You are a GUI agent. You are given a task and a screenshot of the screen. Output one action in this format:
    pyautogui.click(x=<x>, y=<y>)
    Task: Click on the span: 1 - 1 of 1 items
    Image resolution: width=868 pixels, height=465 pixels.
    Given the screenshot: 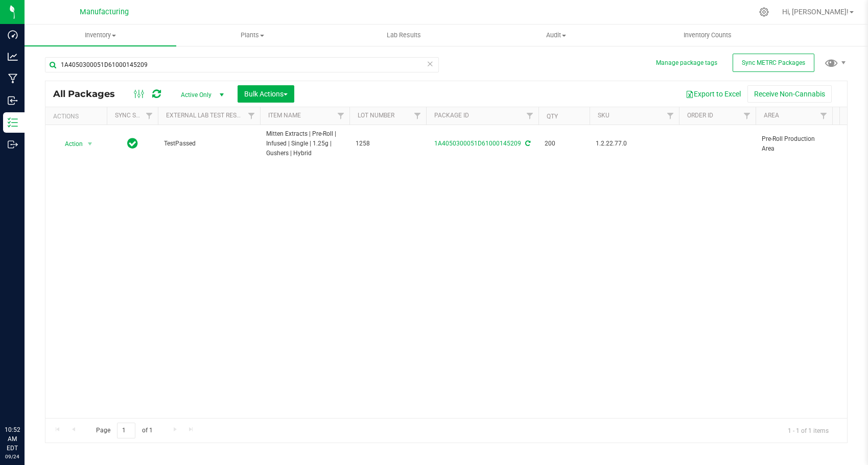 What is the action you would take?
    pyautogui.click(x=808, y=431)
    